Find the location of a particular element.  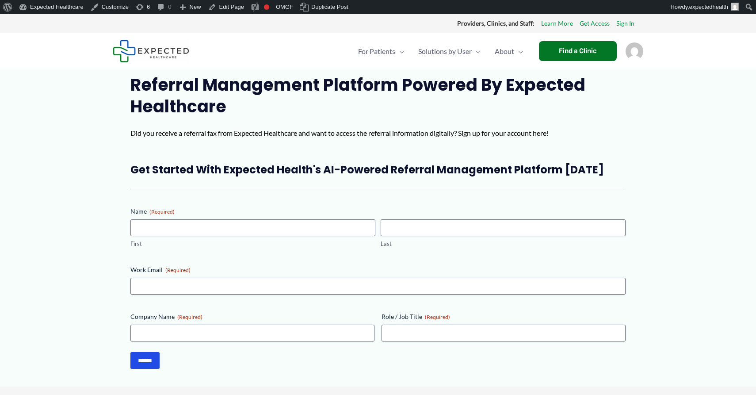

a: Solutions by UserMenu Toggle is located at coordinates (449, 51).